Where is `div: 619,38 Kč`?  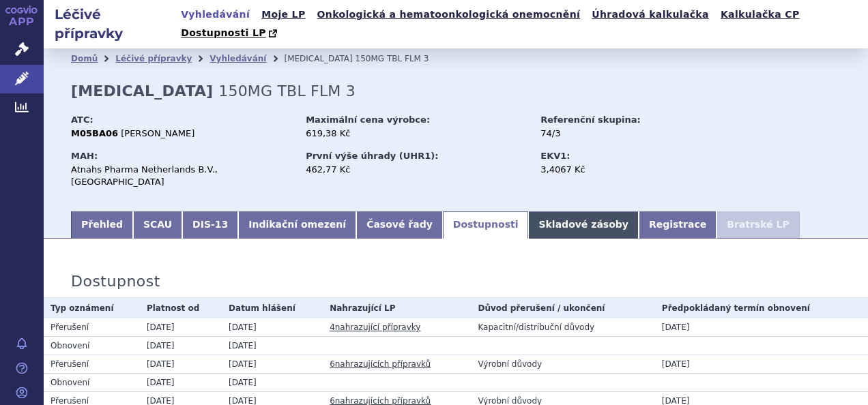
div: 619,38 Kč is located at coordinates (416, 134).